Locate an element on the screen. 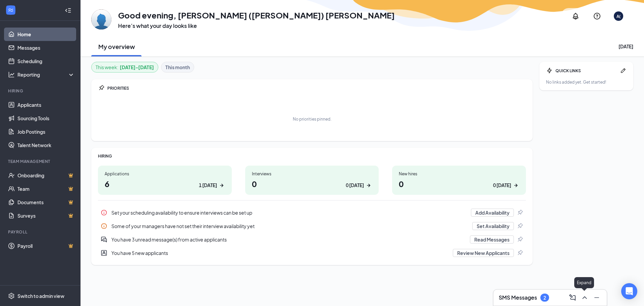 The height and width of the screenshot is (306, 644). svg: Notifications is located at coordinates (576, 17).